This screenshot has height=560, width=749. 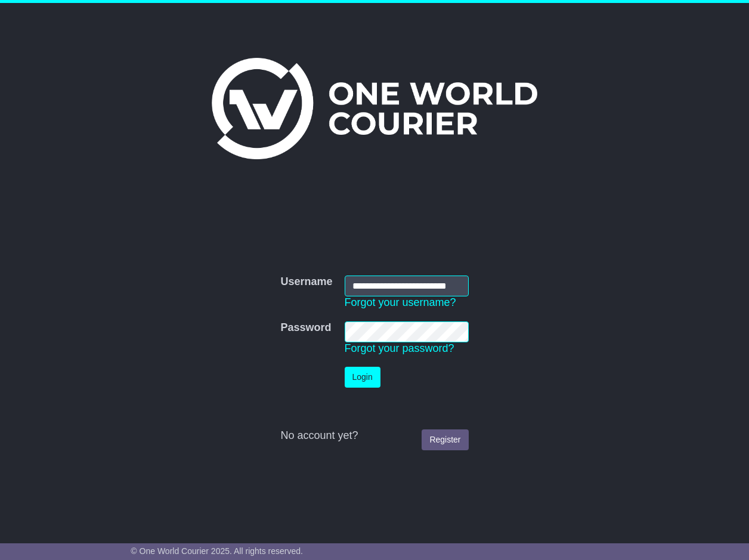 I want to click on button: Login, so click(x=363, y=377).